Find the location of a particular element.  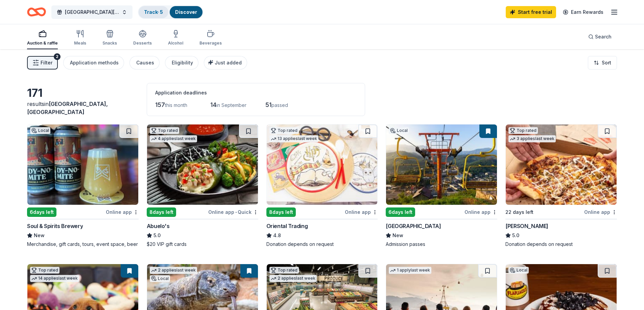

div: Merchandise, gift cards, tours, event space, beer is located at coordinates (83, 245).